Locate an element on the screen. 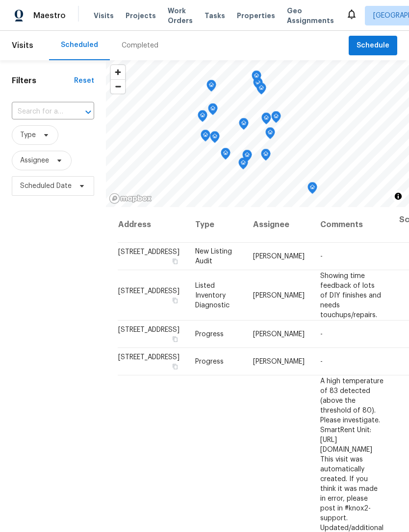 The image size is (409, 532). span: New Listing Audit is located at coordinates (213, 256).